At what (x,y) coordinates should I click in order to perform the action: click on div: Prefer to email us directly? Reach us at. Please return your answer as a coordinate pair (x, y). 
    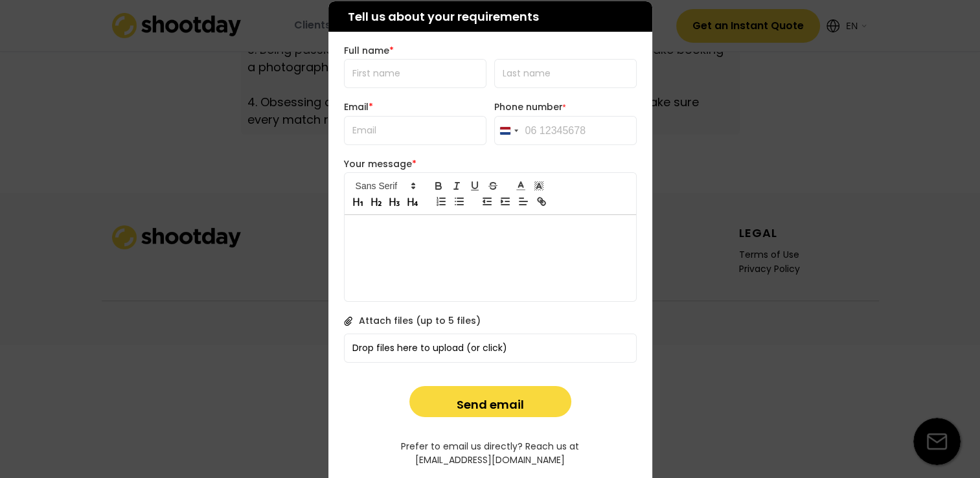
    Looking at the image, I should click on (489, 447).